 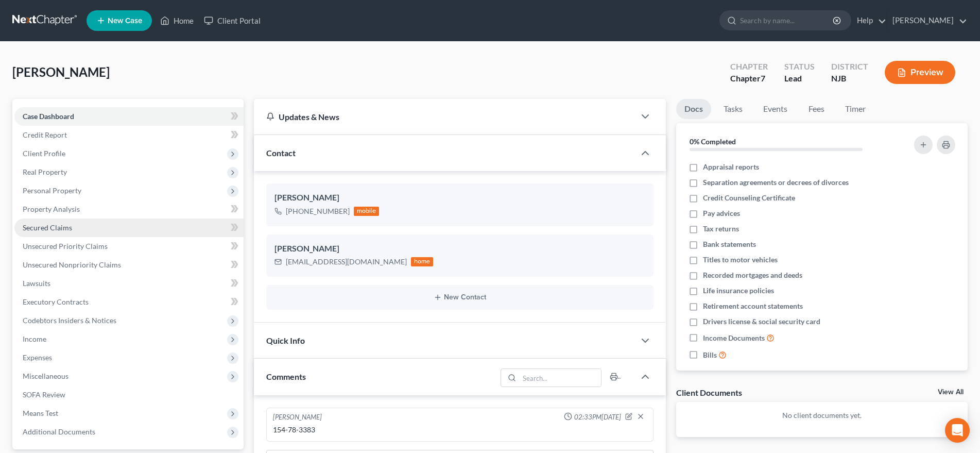 I want to click on div: Open Intercom Messenger, so click(x=958, y=430).